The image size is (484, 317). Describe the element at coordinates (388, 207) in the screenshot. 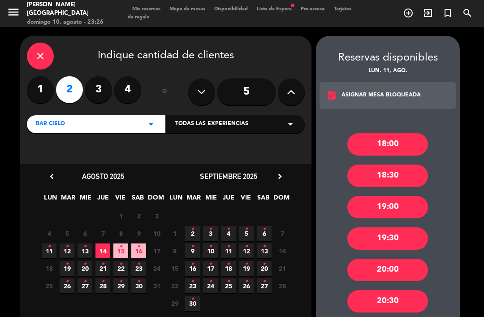

I see `div: 19:00` at that location.